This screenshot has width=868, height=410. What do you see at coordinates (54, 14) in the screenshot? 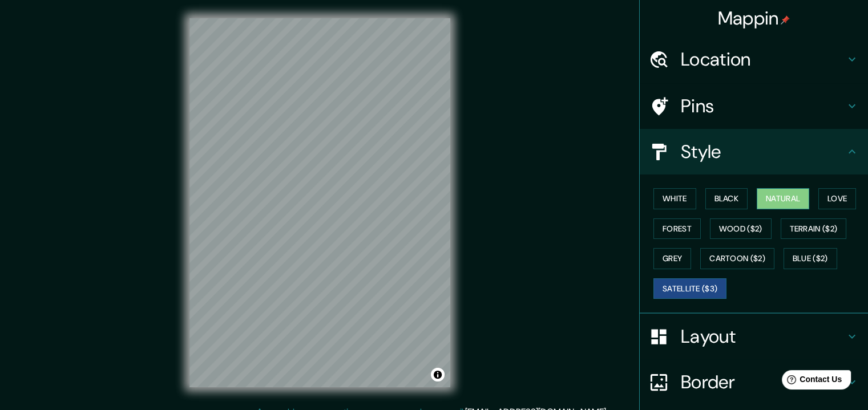
I see `span: Contact Us` at bounding box center [54, 14].